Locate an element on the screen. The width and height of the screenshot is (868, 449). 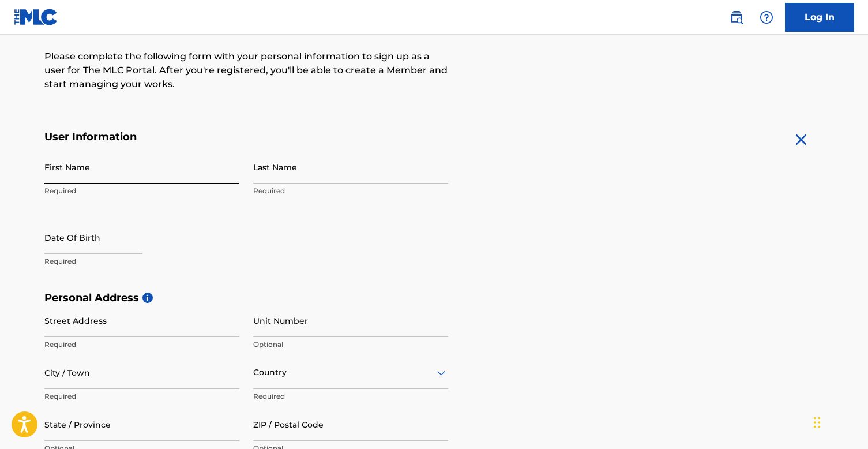
img: MLC Logo is located at coordinates (36, 17).